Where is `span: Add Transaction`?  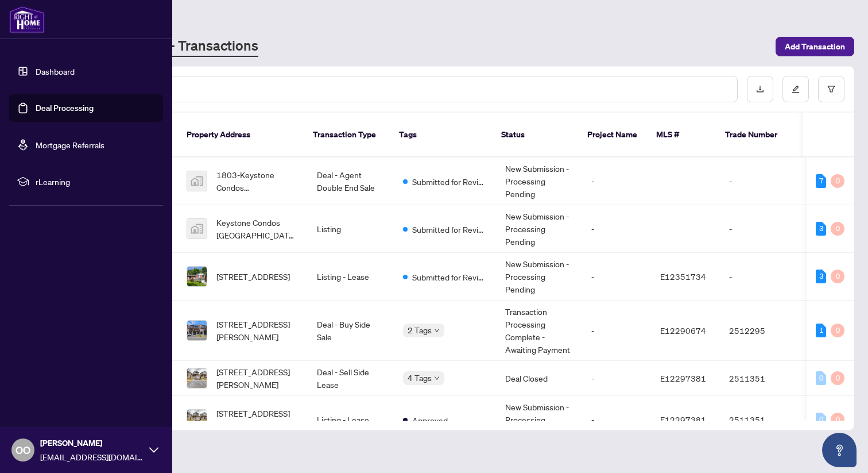 span: Add Transaction is located at coordinates (815, 47).